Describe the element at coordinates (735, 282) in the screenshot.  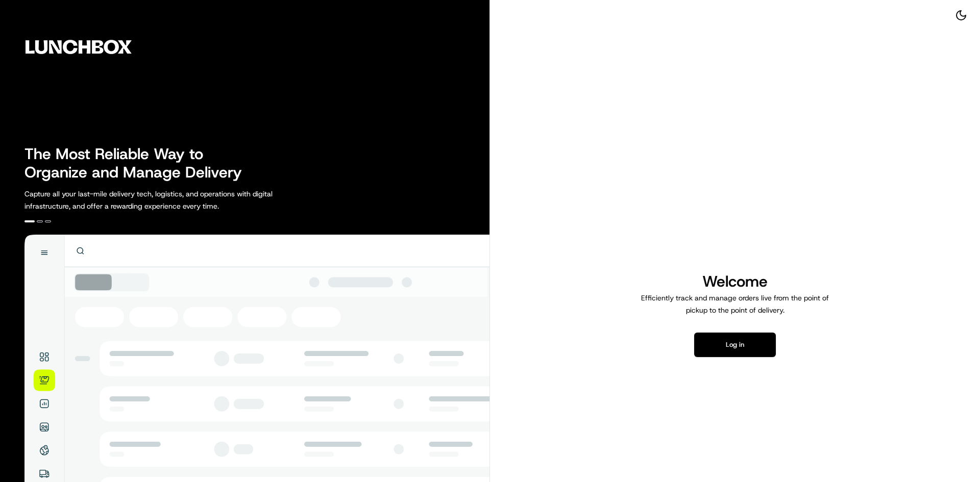
I see `h1: Welcome` at that location.